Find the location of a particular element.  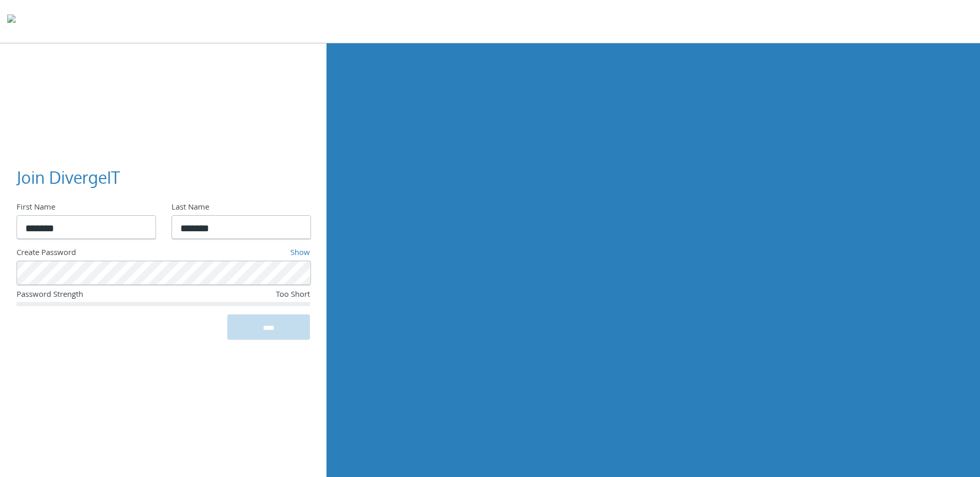

h3: Join DivergeIT is located at coordinates (159, 178).